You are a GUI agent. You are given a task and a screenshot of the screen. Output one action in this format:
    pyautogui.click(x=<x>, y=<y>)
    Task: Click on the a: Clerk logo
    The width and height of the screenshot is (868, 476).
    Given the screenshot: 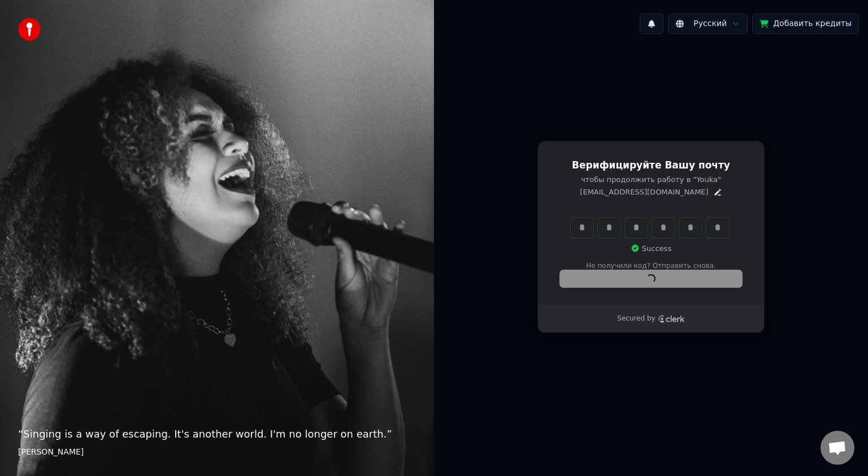 What is the action you would take?
    pyautogui.click(x=672, y=318)
    